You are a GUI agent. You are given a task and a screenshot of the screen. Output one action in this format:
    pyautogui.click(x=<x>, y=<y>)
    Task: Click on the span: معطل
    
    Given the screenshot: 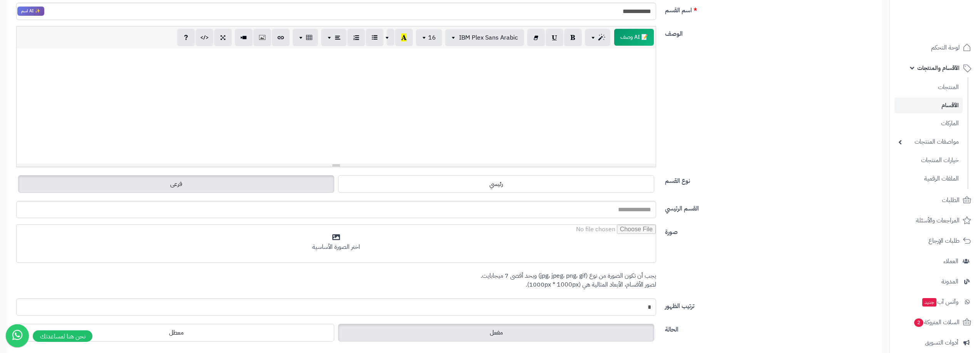 What is the action you would take?
    pyautogui.click(x=176, y=333)
    